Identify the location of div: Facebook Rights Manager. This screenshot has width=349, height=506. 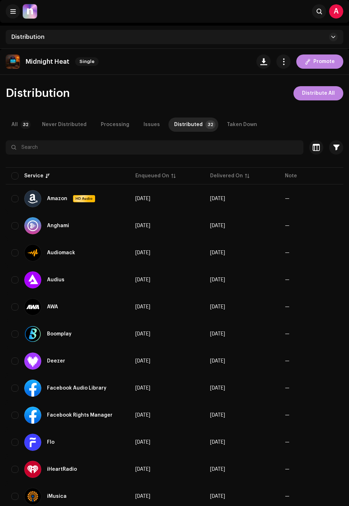
(80, 415).